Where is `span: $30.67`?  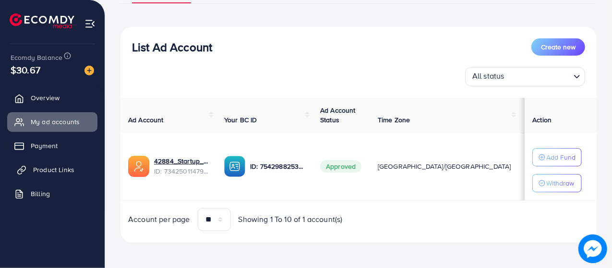
span: $30.67 is located at coordinates (25, 70).